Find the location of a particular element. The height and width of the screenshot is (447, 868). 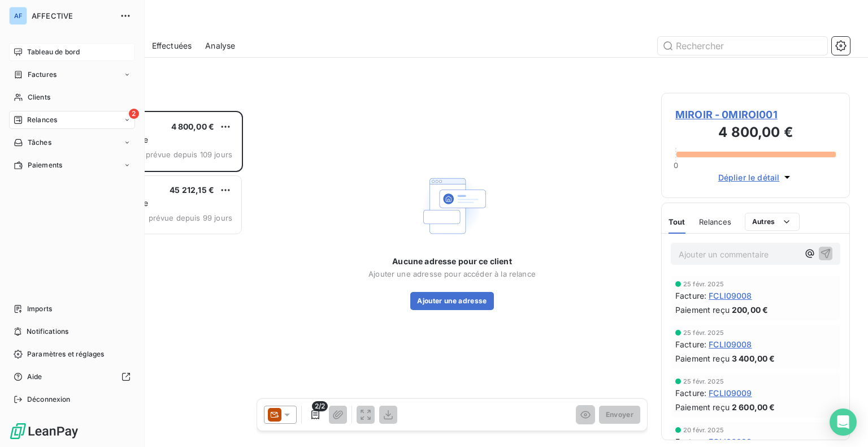

div: grid is located at coordinates (149, 279).